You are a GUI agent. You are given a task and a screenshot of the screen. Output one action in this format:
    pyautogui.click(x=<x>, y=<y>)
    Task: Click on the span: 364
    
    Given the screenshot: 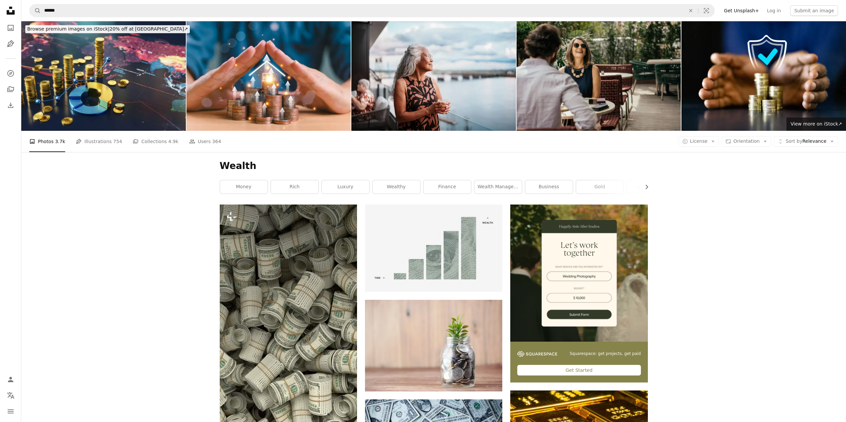 What is the action you would take?
    pyautogui.click(x=216, y=142)
    